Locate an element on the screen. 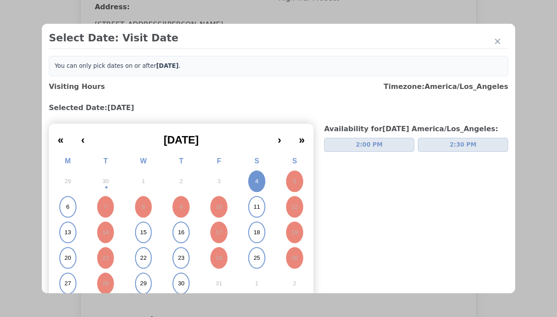 This screenshot has width=557, height=317. abbr: October 1, 2025 is located at coordinates (143, 182).